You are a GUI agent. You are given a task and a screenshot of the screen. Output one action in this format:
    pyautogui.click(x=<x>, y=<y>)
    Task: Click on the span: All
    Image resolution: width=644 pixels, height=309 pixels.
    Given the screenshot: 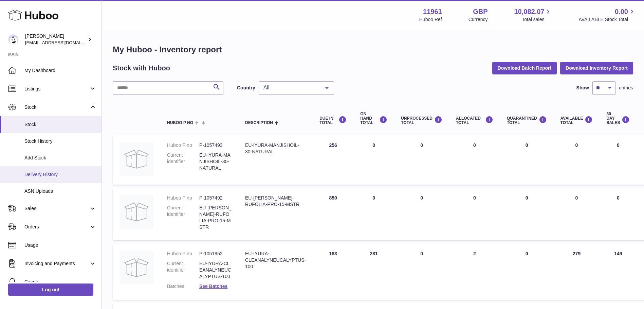 What is the action you would take?
    pyautogui.click(x=291, y=87)
    